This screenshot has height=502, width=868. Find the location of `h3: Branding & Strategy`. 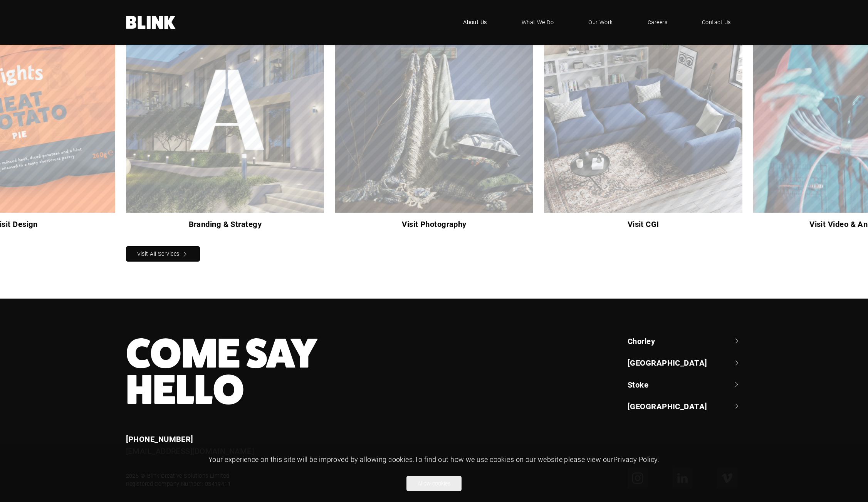

h3: Branding & Strategy is located at coordinates (224, 223).